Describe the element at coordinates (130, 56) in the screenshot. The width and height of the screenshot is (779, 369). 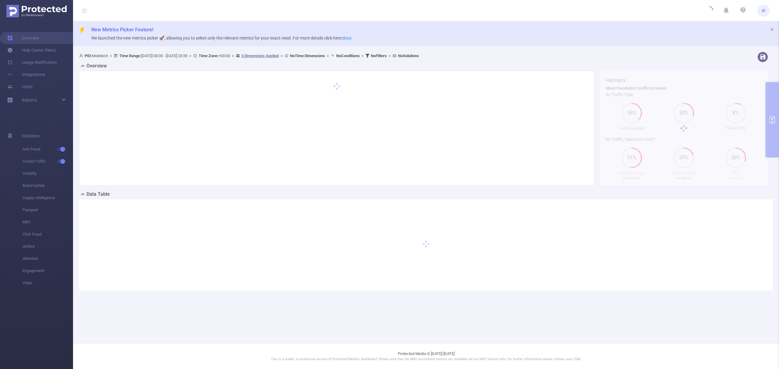
I see `b: Time Range:` at that location.